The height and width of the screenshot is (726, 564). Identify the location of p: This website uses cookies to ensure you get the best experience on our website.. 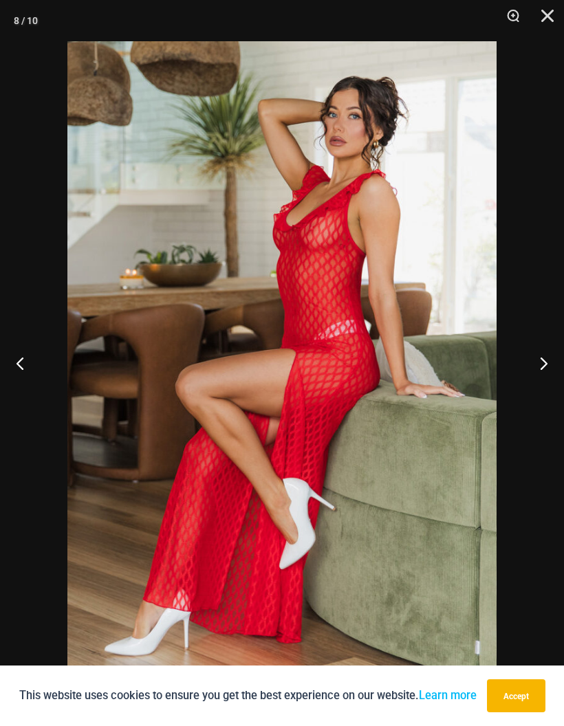
(247, 695).